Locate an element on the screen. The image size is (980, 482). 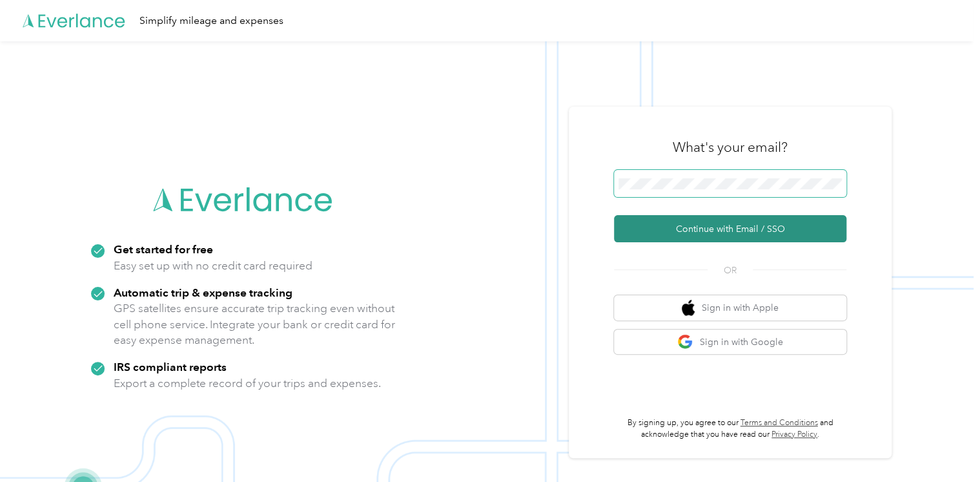
strong: Get started for free is located at coordinates (163, 248).